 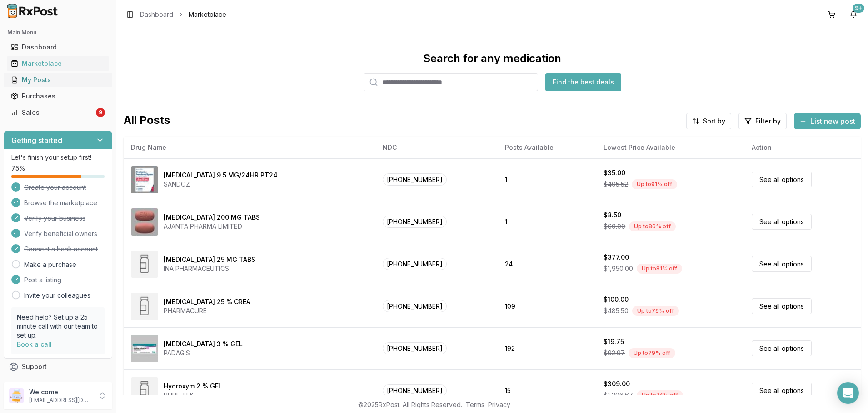 I want to click on div: $8.50, so click(x=612, y=215).